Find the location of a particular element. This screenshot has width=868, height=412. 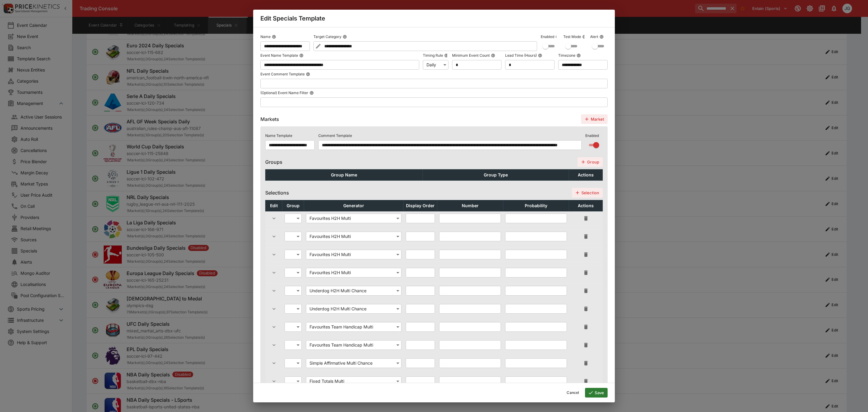

div: Daily is located at coordinates (436, 65).